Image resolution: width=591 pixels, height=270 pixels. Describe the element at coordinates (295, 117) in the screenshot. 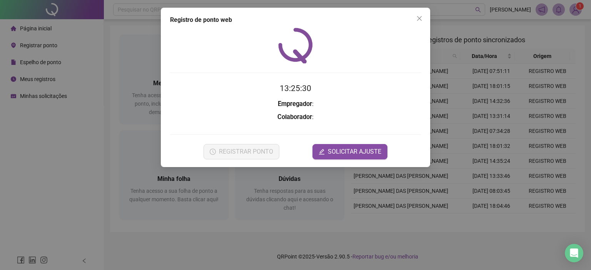

I see `strong: Colaborador` at that location.